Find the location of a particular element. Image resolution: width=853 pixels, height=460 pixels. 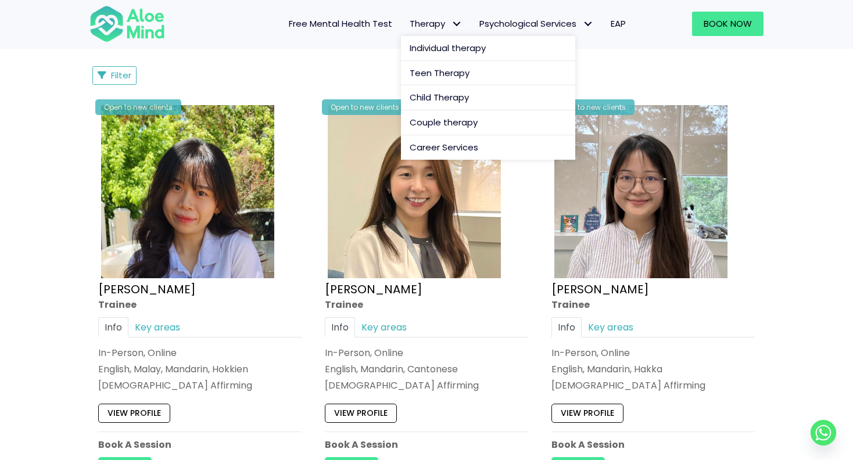

span: Individual therapy is located at coordinates (448, 48).